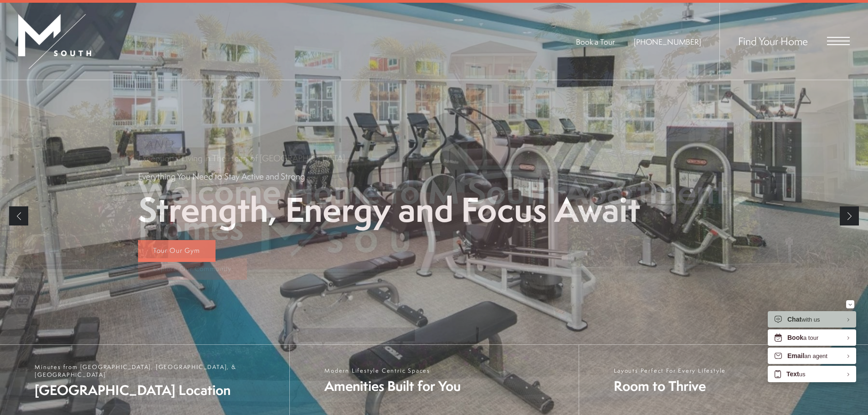  What do you see at coordinates (55, 41) in the screenshot?
I see `img: MSouth` at bounding box center [55, 41].